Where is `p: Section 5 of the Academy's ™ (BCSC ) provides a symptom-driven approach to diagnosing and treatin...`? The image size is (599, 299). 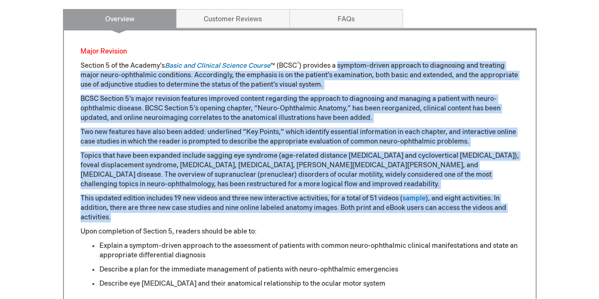
p: Section 5 of the Academy's ™ (BCSC ) provides a symptom-driven approach to diagnosing and treatin... is located at coordinates (300, 75).